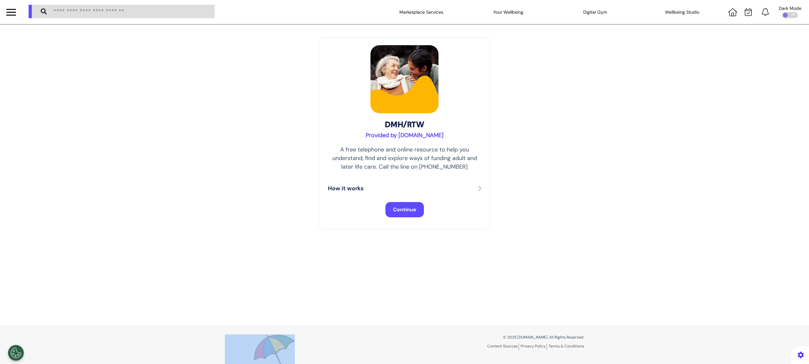  I want to click on a: Content Sources, so click(503, 347).